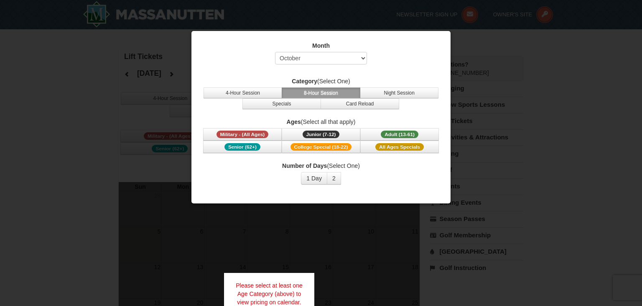  I want to click on button: 2, so click(334, 178).